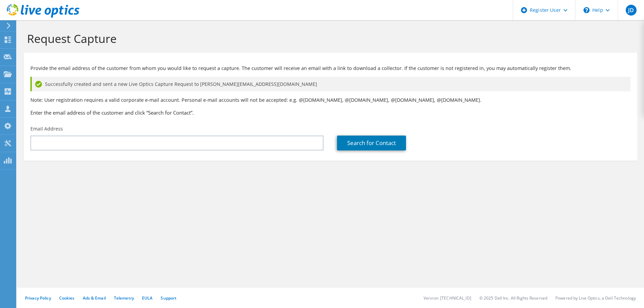 This screenshot has height=308, width=644. I want to click on li: Powered by Live Optics, a Dell Technology, so click(596, 297).